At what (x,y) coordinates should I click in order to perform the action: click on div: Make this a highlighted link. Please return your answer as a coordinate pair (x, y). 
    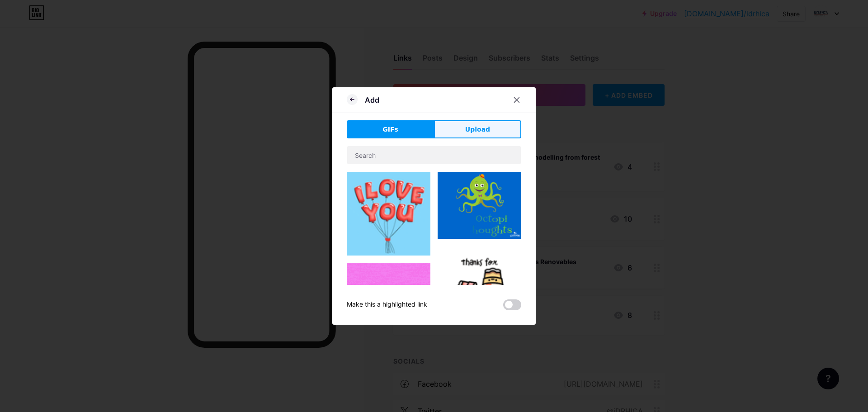
    Looking at the image, I should click on (387, 305).